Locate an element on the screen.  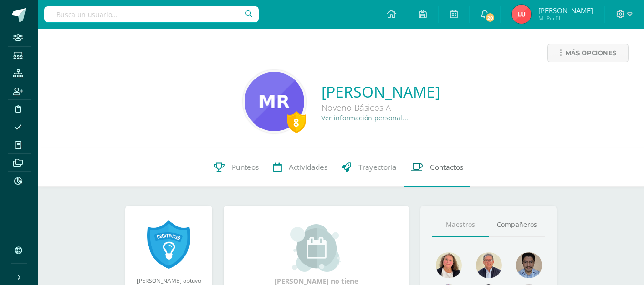
a: Maestros is located at coordinates (460, 225).